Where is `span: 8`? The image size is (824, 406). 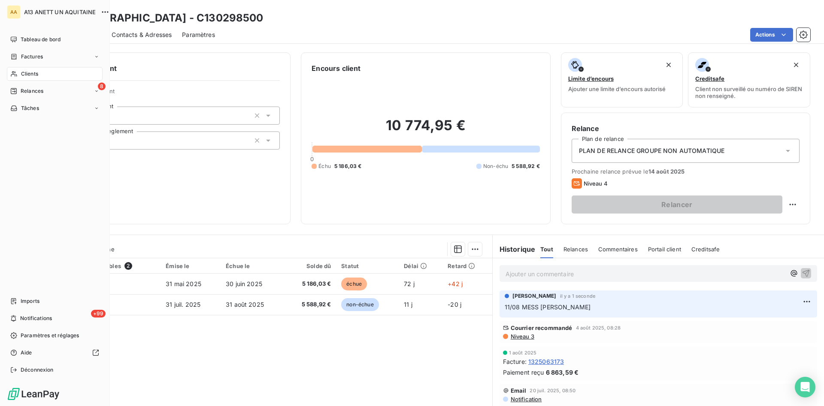 span: 8 is located at coordinates (102, 86).